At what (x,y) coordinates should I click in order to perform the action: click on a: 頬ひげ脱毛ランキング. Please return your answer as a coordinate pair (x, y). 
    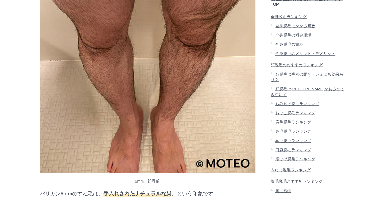
    Looking at the image, I should click on (309, 159).